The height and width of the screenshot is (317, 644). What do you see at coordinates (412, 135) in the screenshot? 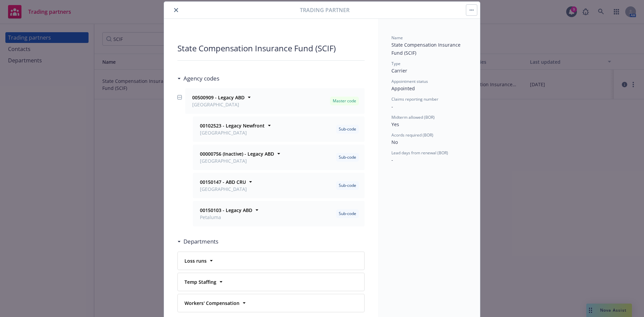
I see `span: Acords required (BOR)` at bounding box center [412, 135].